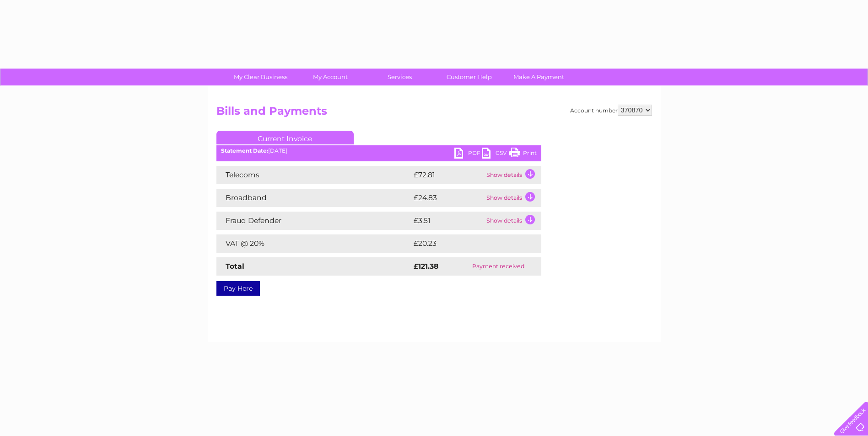 Image resolution: width=868 pixels, height=436 pixels. What do you see at coordinates (468, 77) in the screenshot?
I see `a: Customer Help` at bounding box center [468, 77].